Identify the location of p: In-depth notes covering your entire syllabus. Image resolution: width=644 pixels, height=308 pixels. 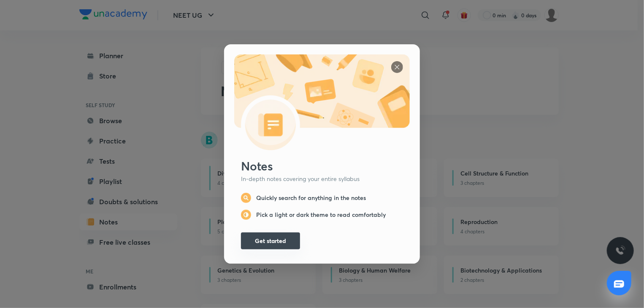
(322, 179).